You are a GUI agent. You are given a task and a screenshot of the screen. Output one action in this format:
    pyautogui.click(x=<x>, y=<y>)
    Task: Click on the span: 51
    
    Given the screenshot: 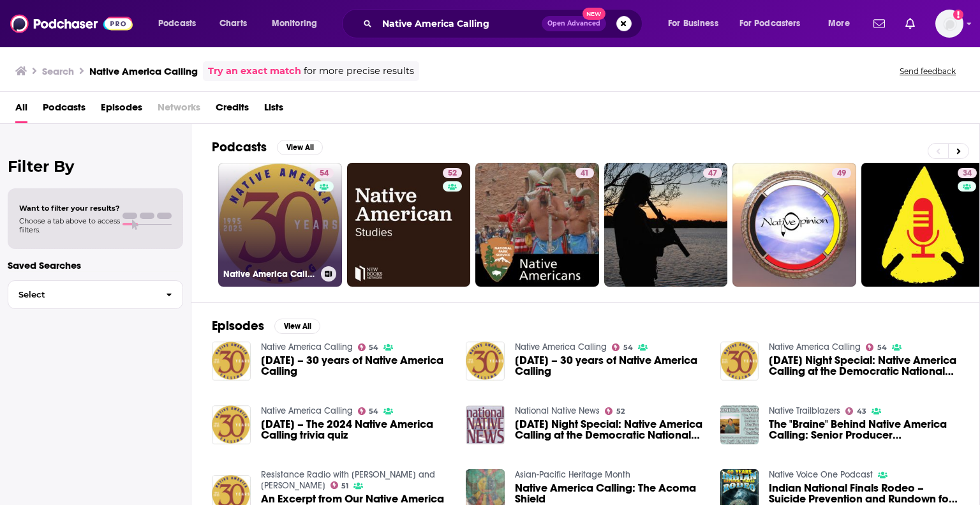 What is the action you would take?
    pyautogui.click(x=345, y=486)
    